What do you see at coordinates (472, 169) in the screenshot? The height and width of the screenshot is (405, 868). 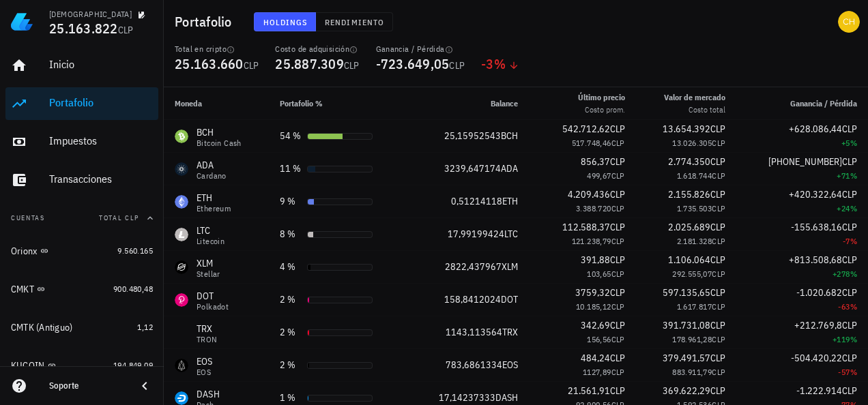 I see `span: 3239,647174` at bounding box center [472, 169].